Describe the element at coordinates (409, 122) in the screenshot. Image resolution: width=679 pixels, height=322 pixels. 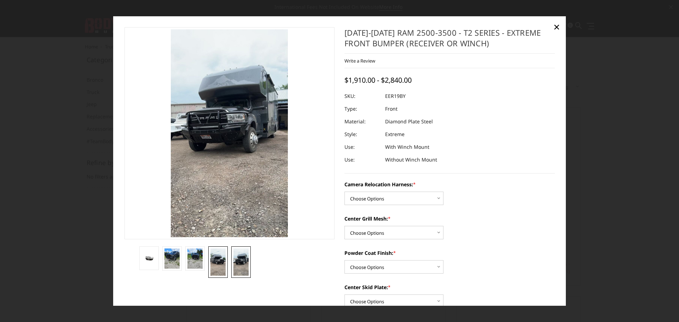
I see `dd: Diamond Plate Steel` at that location.